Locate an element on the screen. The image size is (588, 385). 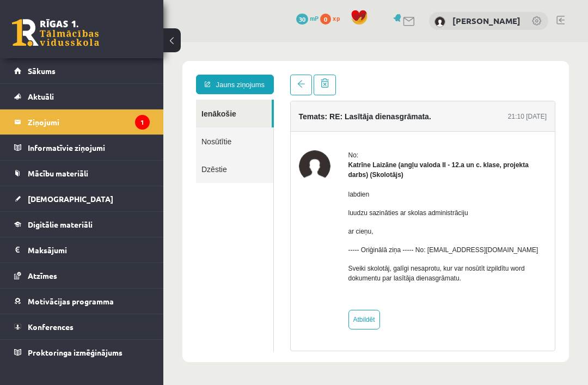
span: Aktuāli is located at coordinates (41, 96).